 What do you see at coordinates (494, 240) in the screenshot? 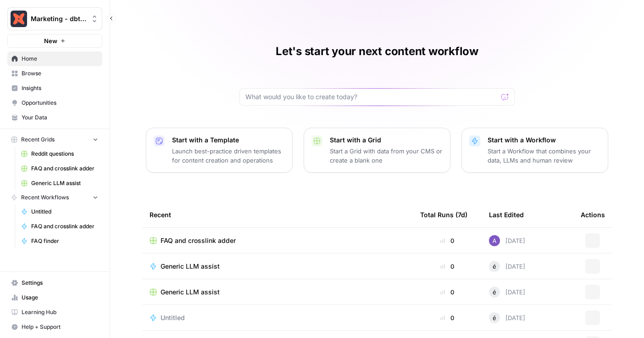
I see `img: ds5agqbb51quigwrniu38uwj0doi` at bounding box center [494, 240].